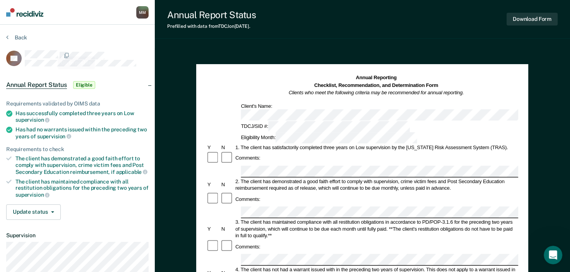 The image size is (570, 272). Describe the element at coordinates (82, 117) in the screenshot. I see `div: Has successfully completed three years on Low` at that location.